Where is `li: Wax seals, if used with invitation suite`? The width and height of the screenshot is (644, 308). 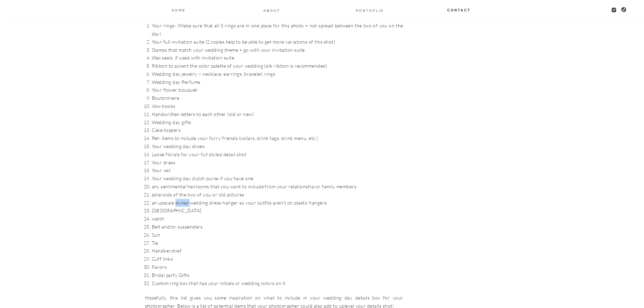 li: Wax seals, if used with invitation suite is located at coordinates (277, 58).